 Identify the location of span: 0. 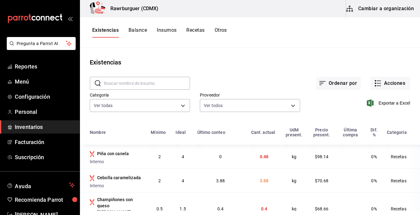
(221, 156).